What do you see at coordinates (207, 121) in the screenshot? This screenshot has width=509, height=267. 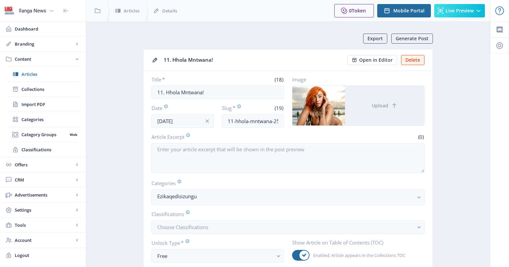 I see `button: info` at bounding box center [207, 121].